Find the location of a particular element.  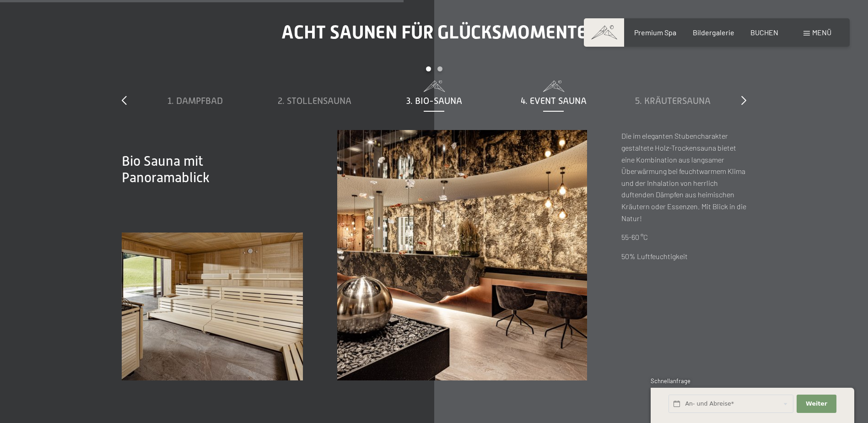

a: Premium Spa is located at coordinates (655, 32).